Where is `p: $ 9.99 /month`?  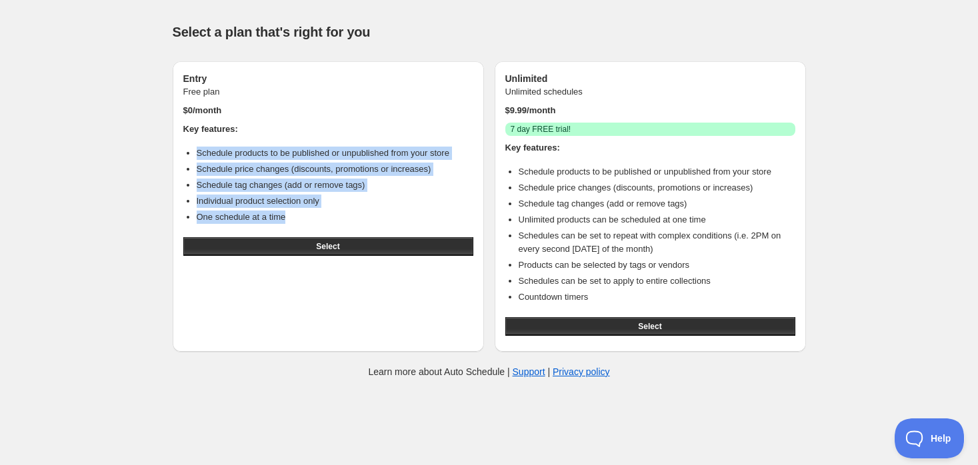
p: $ 9.99 /month is located at coordinates (650, 111).